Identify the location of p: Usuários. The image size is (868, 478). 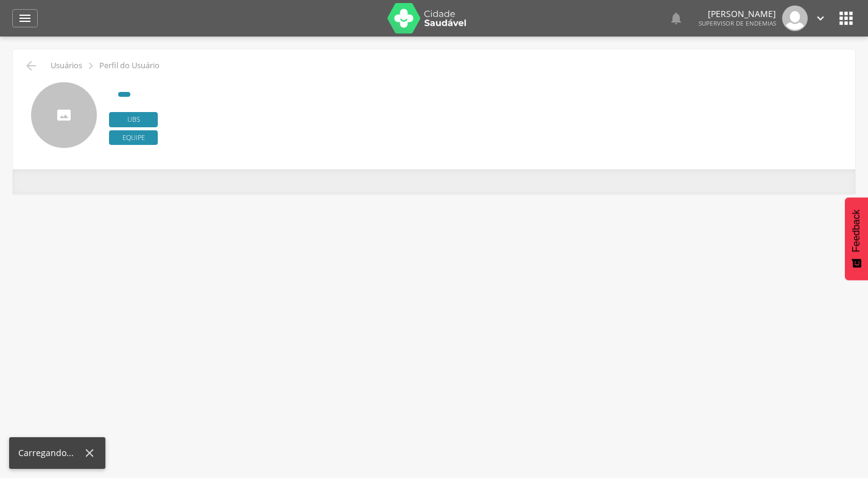
(66, 66).